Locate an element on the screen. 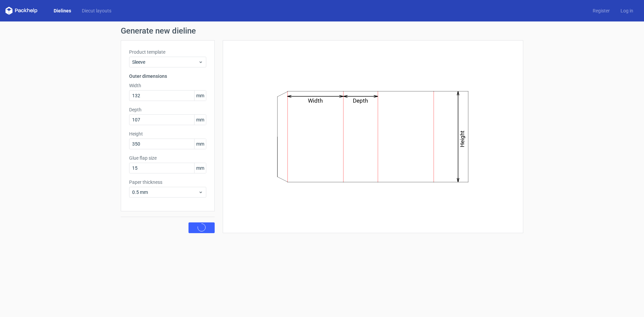 Image resolution: width=644 pixels, height=317 pixels. label: Width is located at coordinates (168, 85).